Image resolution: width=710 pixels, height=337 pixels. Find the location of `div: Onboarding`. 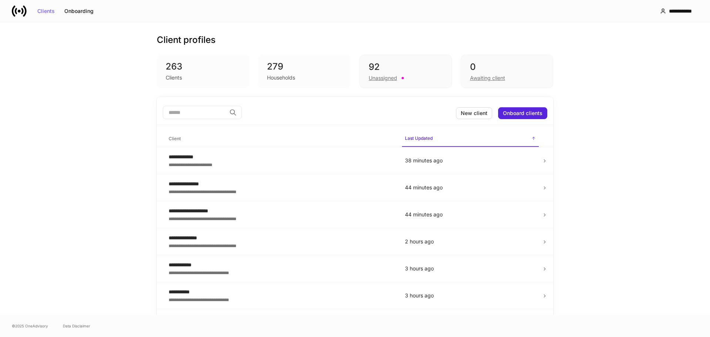

div: Onboarding is located at coordinates (79, 11).